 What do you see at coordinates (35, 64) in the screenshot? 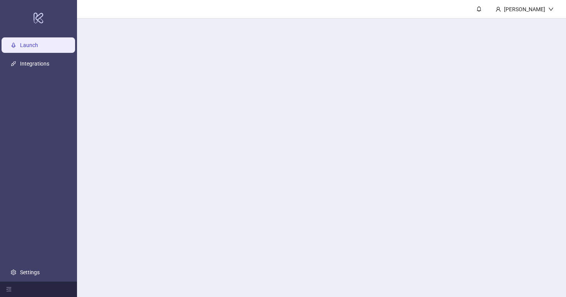
I see `a: Integrations` at bounding box center [35, 64].